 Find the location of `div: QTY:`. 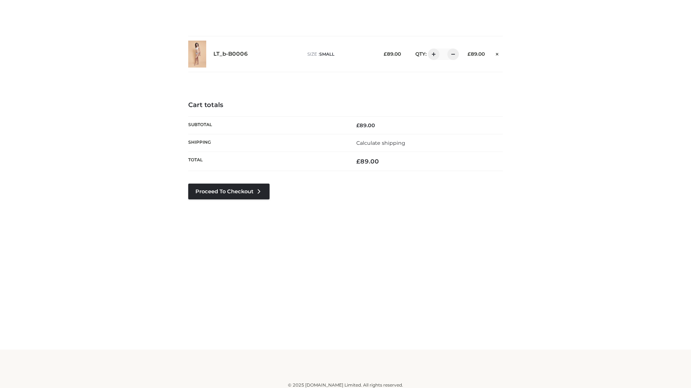

div: QTY: is located at coordinates (432, 54).